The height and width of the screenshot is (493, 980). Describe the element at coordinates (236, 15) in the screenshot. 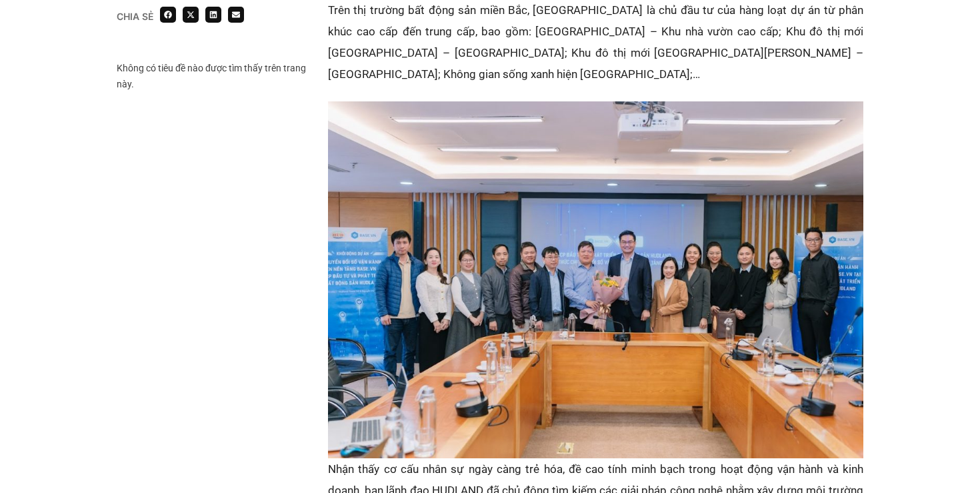

I see `div: Share on email` at that location.